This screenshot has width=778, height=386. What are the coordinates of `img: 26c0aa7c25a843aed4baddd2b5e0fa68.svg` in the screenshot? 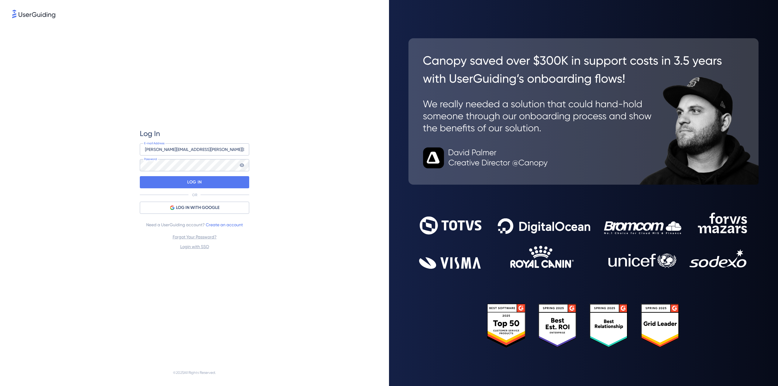 It's located at (584, 112).